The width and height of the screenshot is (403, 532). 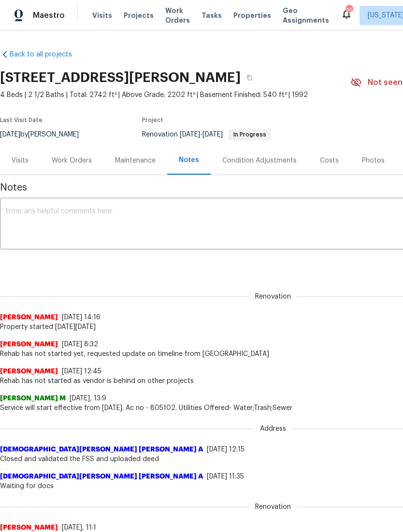 What do you see at coordinates (152, 120) in the screenshot?
I see `span: Project` at bounding box center [152, 120].